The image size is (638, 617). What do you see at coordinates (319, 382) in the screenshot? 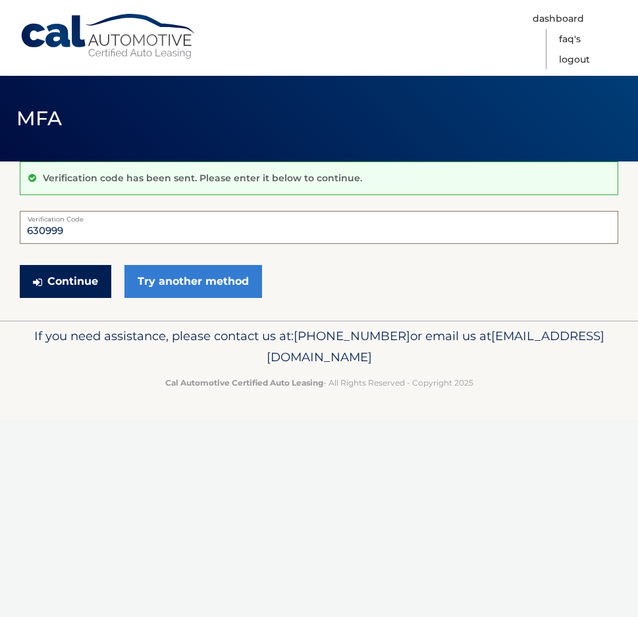
I see `p: - All Rights Reserved - Copyright 2025` at bounding box center [319, 382].